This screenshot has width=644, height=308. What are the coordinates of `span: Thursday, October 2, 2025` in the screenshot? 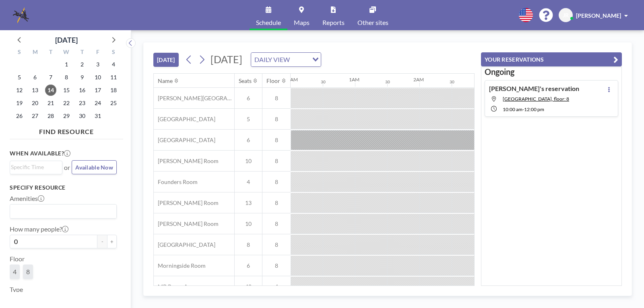 It's located at (82, 65).